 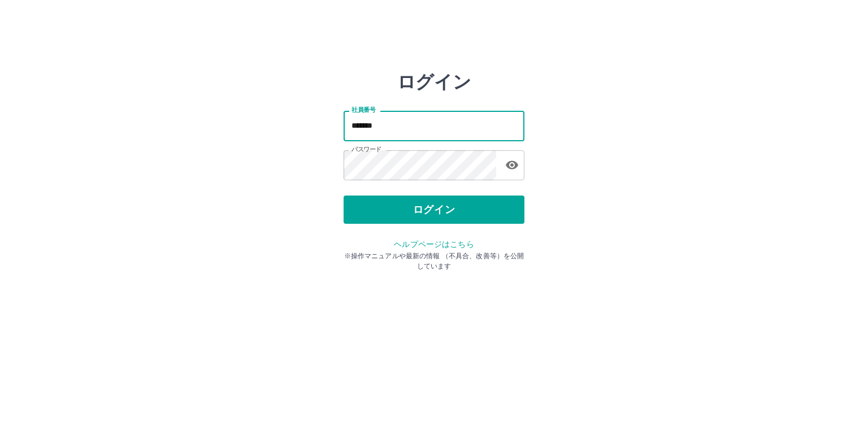 I want to click on p: ※操作マニュアルや最新の情報 （不具合、改善等）を公開しています, so click(x=434, y=261).